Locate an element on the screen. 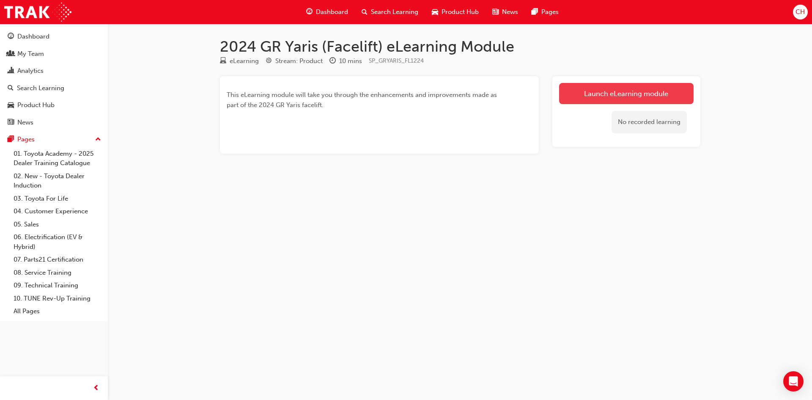 The height and width of the screenshot is (400, 812). div: Duration is located at coordinates (346, 61).